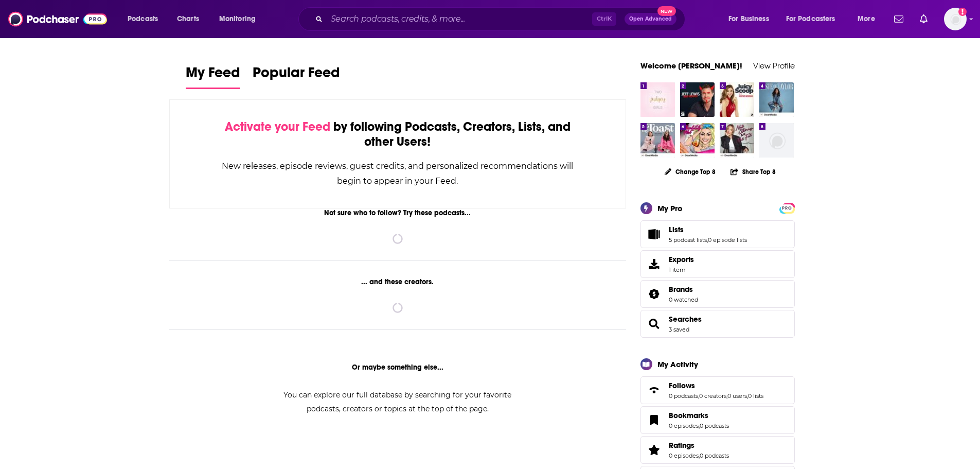 This screenshot has height=469, width=980. I want to click on a: Exports, so click(717, 264).